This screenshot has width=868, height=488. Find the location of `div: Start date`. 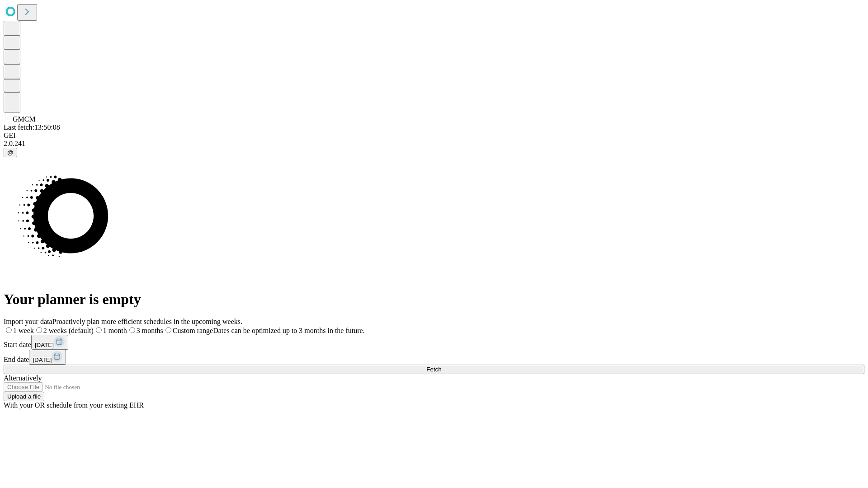

div: Start date is located at coordinates (434, 342).